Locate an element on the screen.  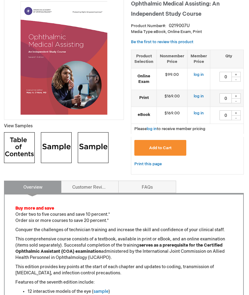
p: View Samples is located at coordinates (64, 126).